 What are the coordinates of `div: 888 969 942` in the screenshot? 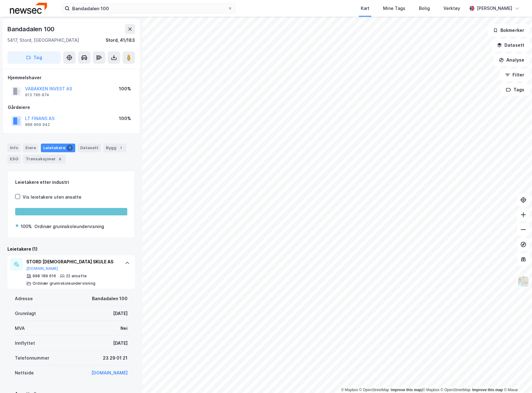 It's located at (37, 125).